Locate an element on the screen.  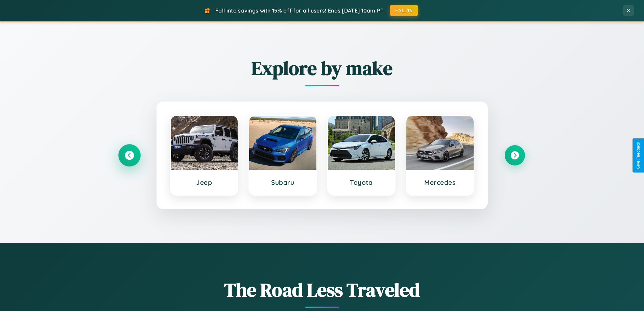
button: FALL15 is located at coordinates (404, 10).